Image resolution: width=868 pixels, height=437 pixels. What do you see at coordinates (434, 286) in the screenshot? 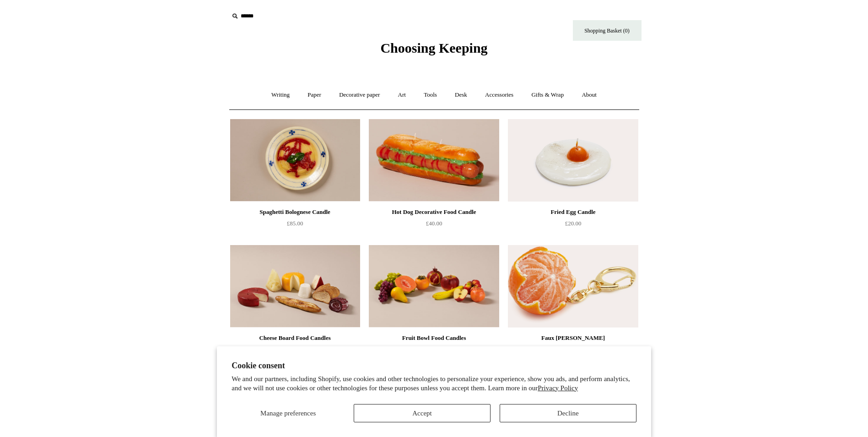
I see `img: Fruit Bowl Food Candles` at bounding box center [434, 286].